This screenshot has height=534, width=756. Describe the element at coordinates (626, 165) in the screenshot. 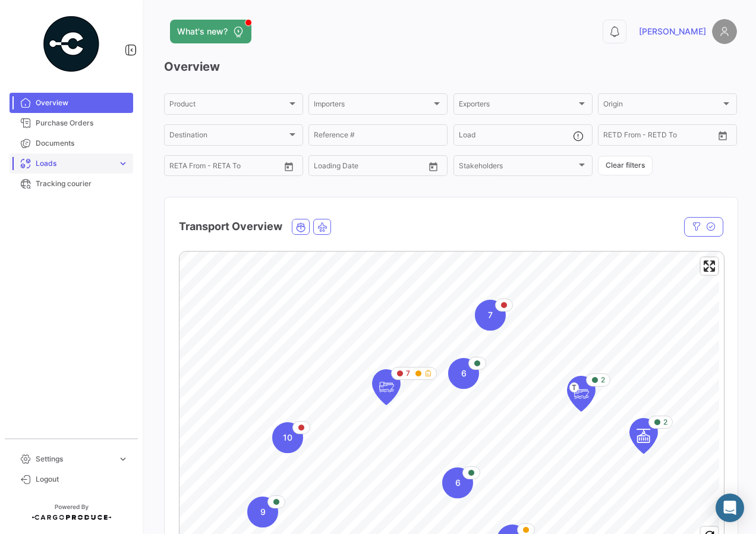

I see `button: Clear filters` at that location.